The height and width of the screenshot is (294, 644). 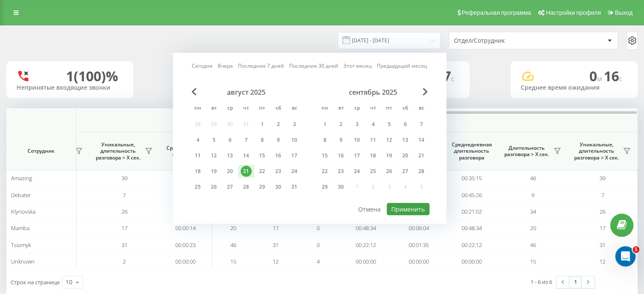 What do you see at coordinates (366, 229) in the screenshot?
I see `td: 00:48:34` at bounding box center [366, 229].